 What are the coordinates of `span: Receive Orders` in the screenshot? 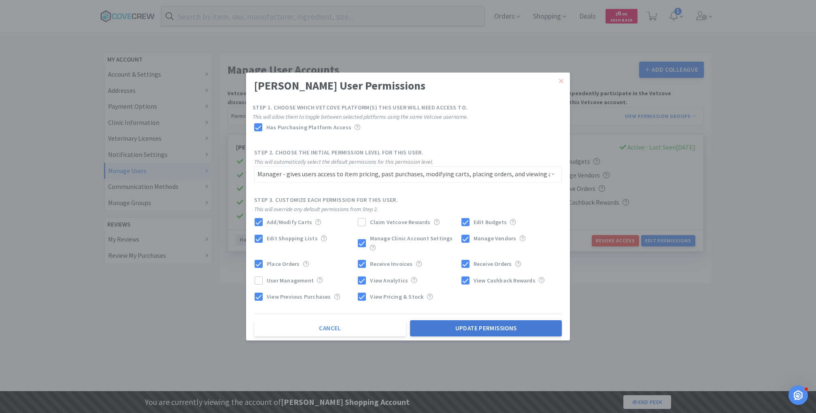 It's located at (493, 264).